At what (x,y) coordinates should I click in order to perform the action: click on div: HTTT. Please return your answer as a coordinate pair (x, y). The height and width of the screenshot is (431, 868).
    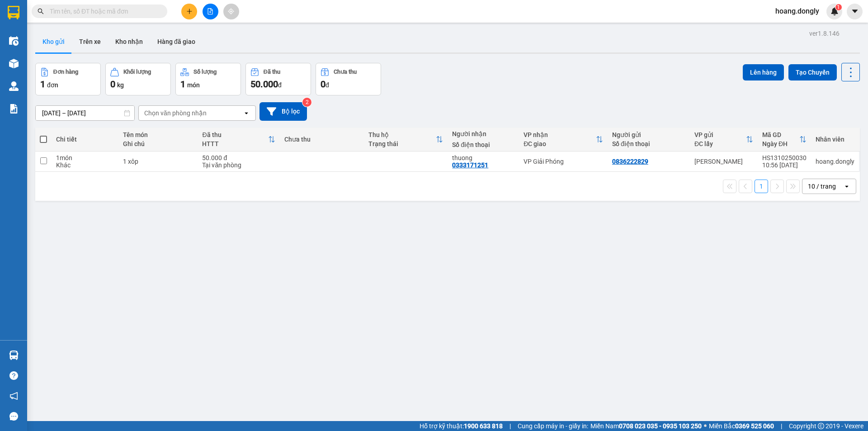
    Looking at the image, I should click on (235, 144).